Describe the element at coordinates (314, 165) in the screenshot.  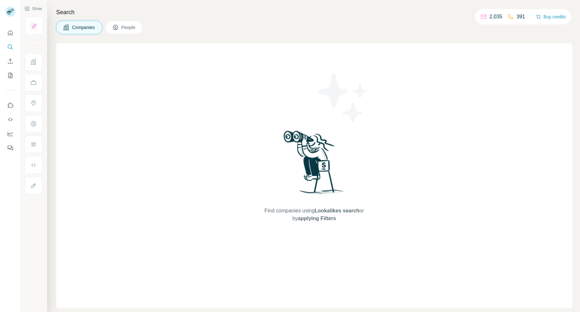
I see `img: Surfe Illustration - Woman searching with binoculars` at that location.